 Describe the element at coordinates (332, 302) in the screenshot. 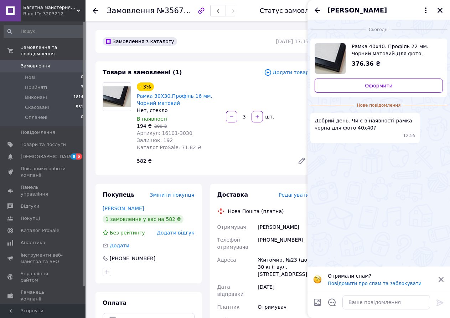

I see `button: Відкрити шаблони відповідей` at that location.